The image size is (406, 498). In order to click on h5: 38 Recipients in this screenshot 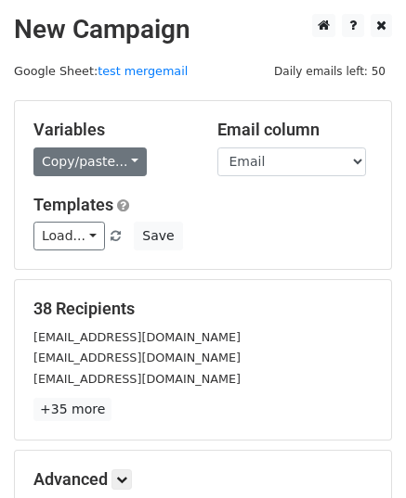, I will do `click(202, 309)`.